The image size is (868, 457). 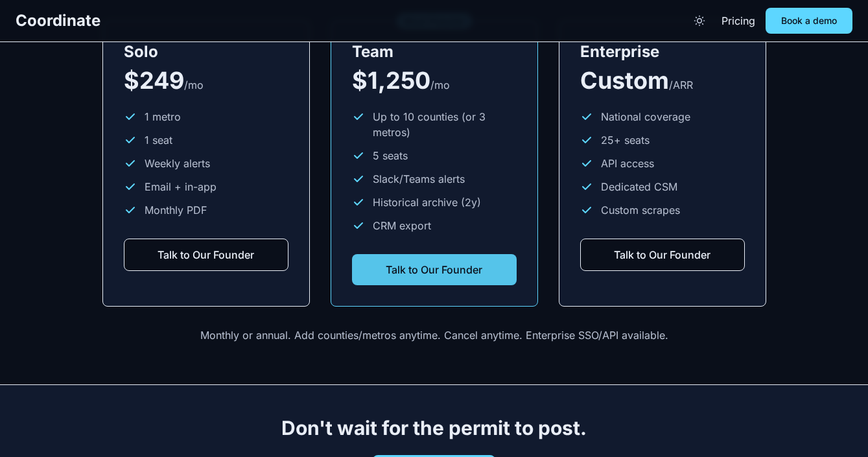 What do you see at coordinates (427, 202) in the screenshot?
I see `span: Historical archive (2y)` at bounding box center [427, 202].